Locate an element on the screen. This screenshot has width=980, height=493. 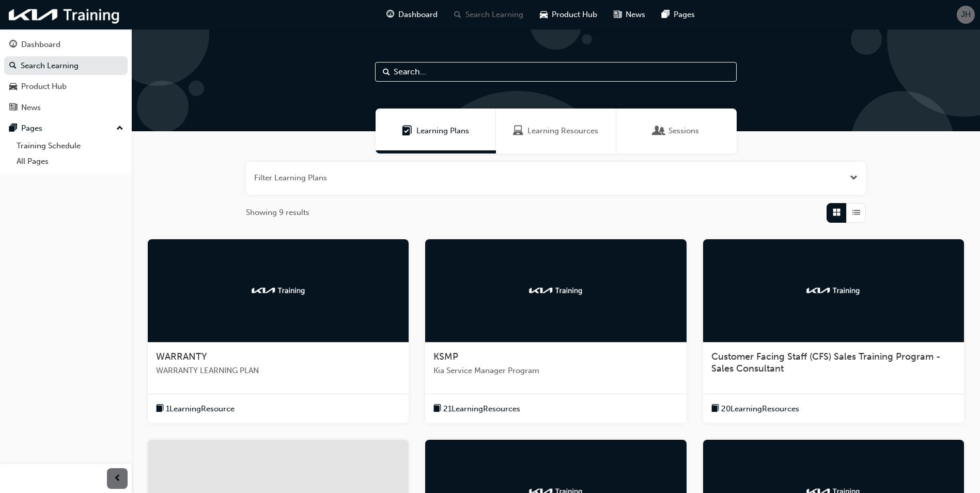
button: DashboardSearch LearningProduct HubNews is located at coordinates (66, 76).